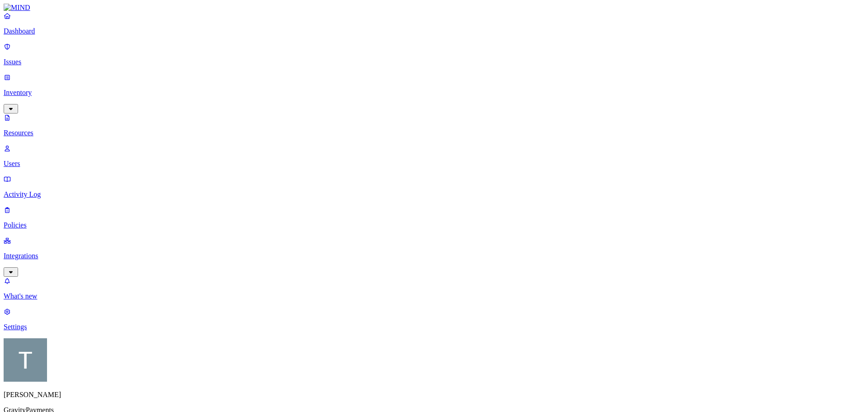 The image size is (868, 412). Describe the element at coordinates (434, 164) in the screenshot. I see `p: Users` at that location.